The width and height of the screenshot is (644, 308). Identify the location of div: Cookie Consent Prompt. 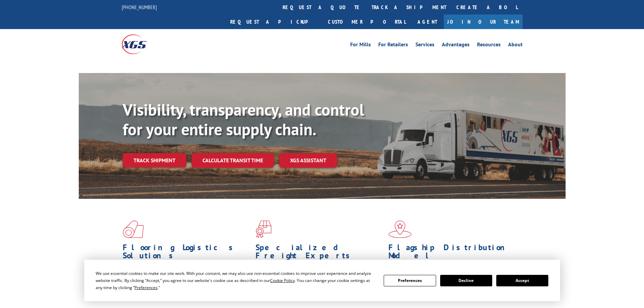
(322, 280).